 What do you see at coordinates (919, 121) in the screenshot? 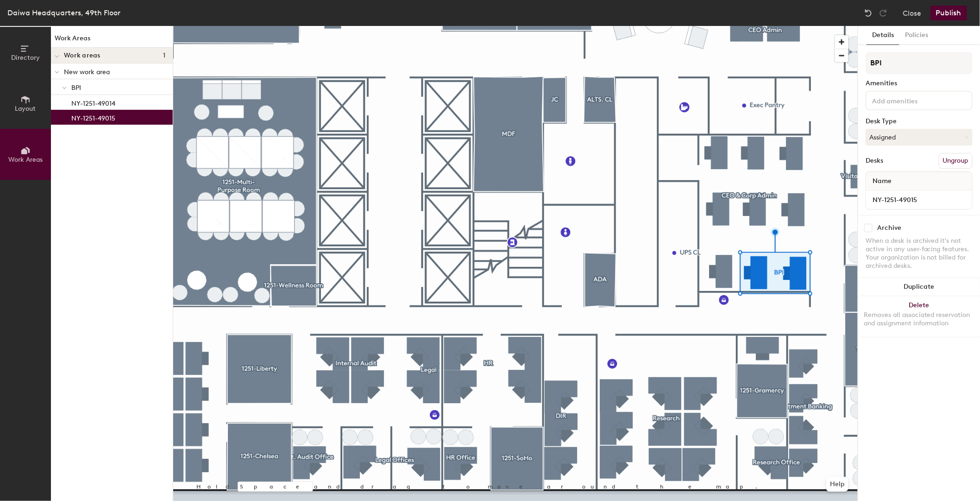
I see `div: Desk Type` at bounding box center [919, 121].